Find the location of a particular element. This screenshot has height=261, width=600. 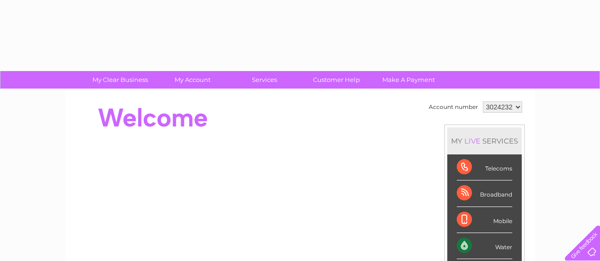

div: MY SERVICES is located at coordinates (484, 141).